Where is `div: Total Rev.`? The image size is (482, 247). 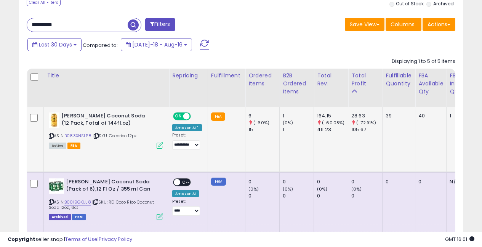
div: Total Rev. is located at coordinates (331, 80).